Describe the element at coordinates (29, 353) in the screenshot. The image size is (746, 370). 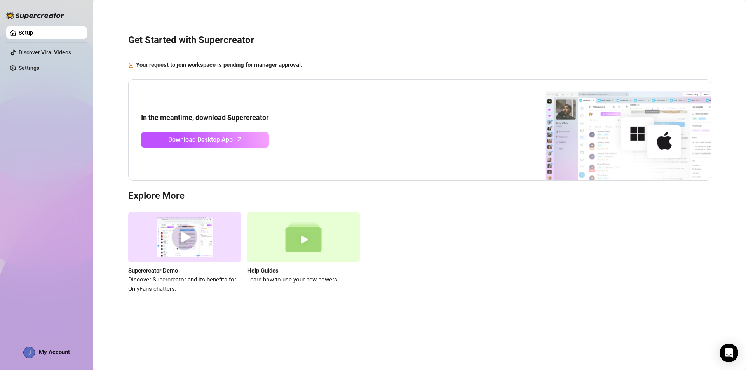
I see `img: ACg8ocI3NmN5Fl_Wr0WowfVnPpEMbiszsYbzHP8COMxYgvzl8gwFqg=s96-c` at that location.